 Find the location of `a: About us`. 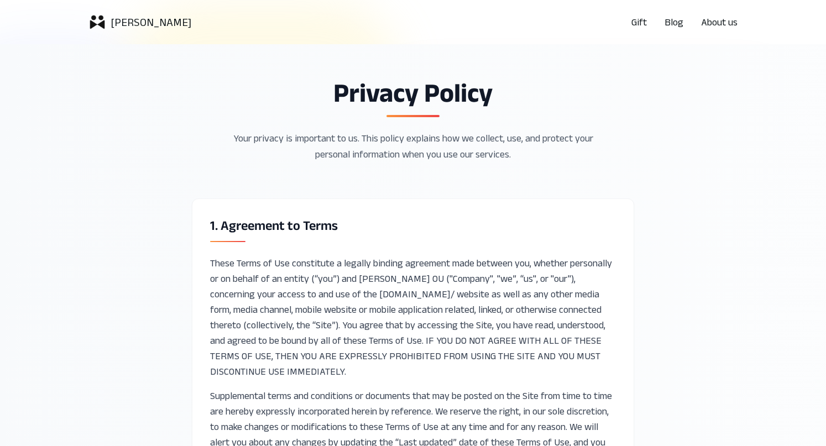

a: About us is located at coordinates (719, 22).